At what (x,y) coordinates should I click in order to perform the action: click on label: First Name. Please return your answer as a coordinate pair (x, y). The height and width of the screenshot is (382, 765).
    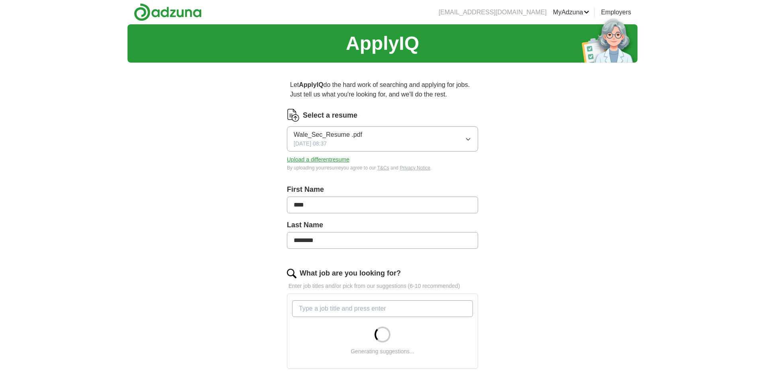
    Looking at the image, I should click on (383, 189).